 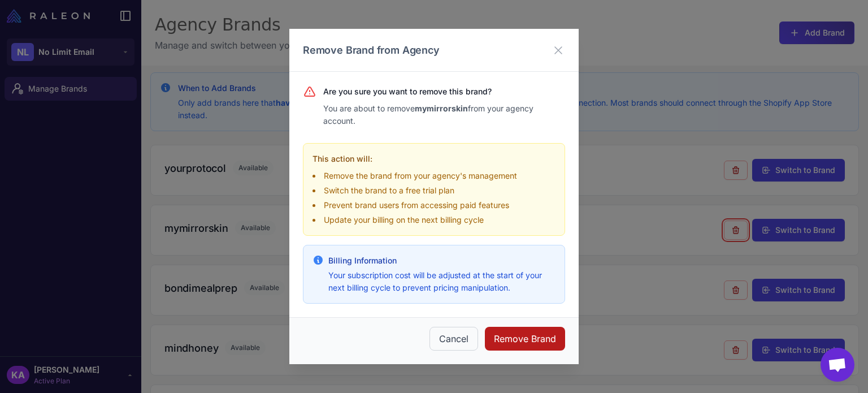 I want to click on button: Cancel, so click(x=454, y=338).